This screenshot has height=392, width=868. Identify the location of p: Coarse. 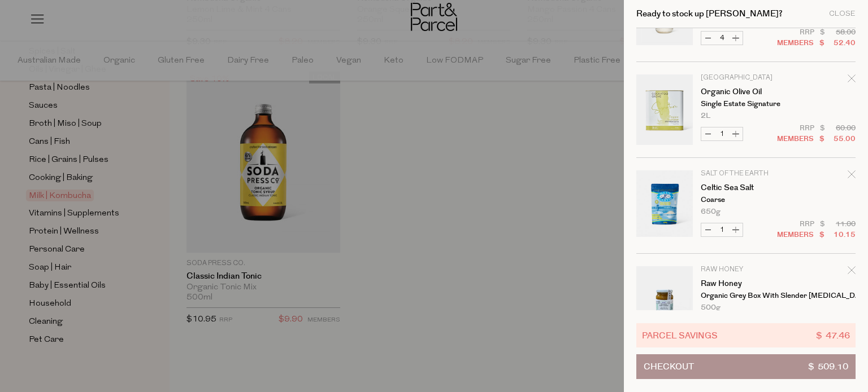
(744, 200).